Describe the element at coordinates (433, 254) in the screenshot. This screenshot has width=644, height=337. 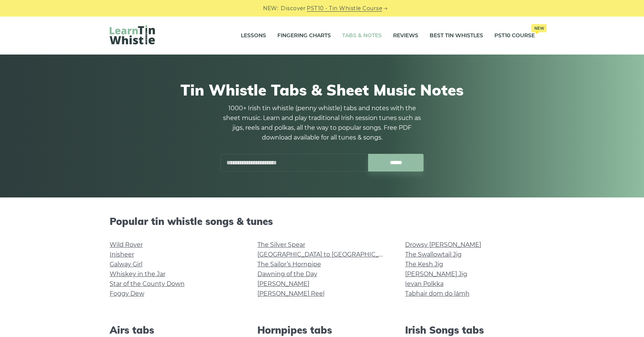
I see `a: The Swallowtail Jig` at that location.